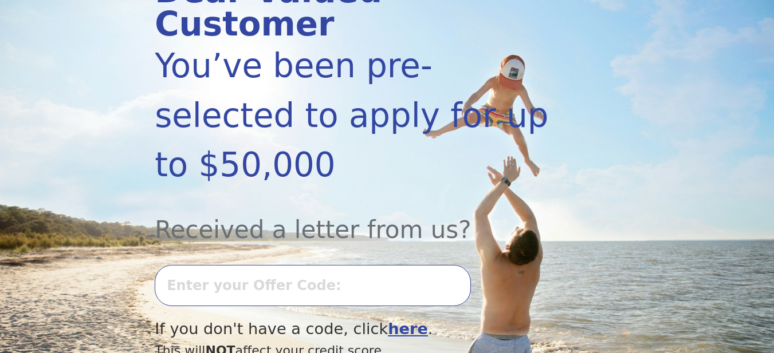 The width and height of the screenshot is (774, 353). I want to click on div: Received a letter from us?, so click(352, 219).